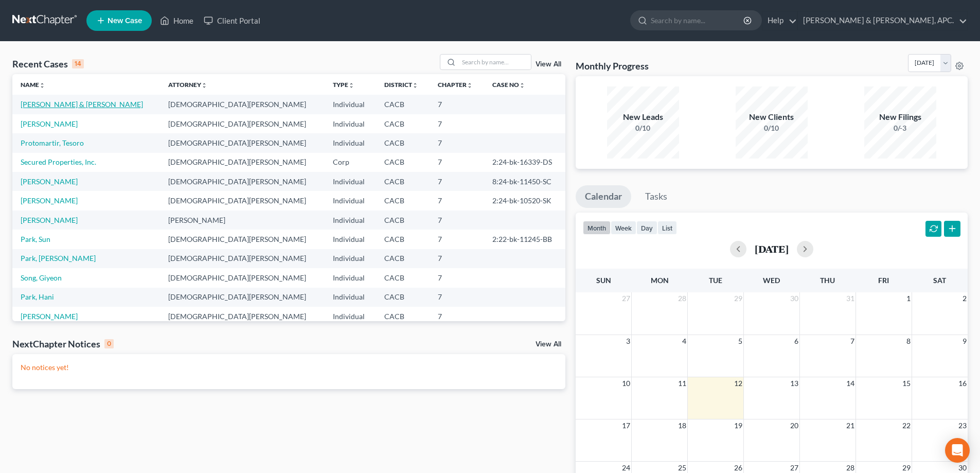 The image size is (980, 473). What do you see at coordinates (596, 228) in the screenshot?
I see `button: month` at bounding box center [596, 228].